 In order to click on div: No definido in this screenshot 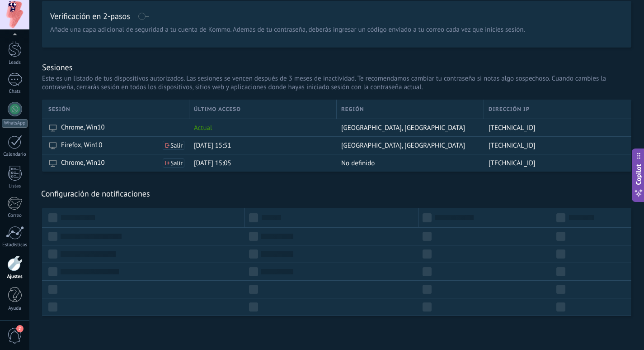, I will do `click(408, 163)`.